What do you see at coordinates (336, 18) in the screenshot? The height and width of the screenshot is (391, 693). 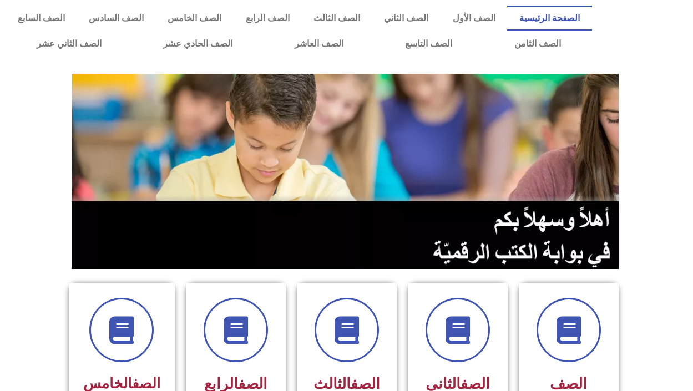 I see `a: الصف الثالث` at bounding box center [336, 18].